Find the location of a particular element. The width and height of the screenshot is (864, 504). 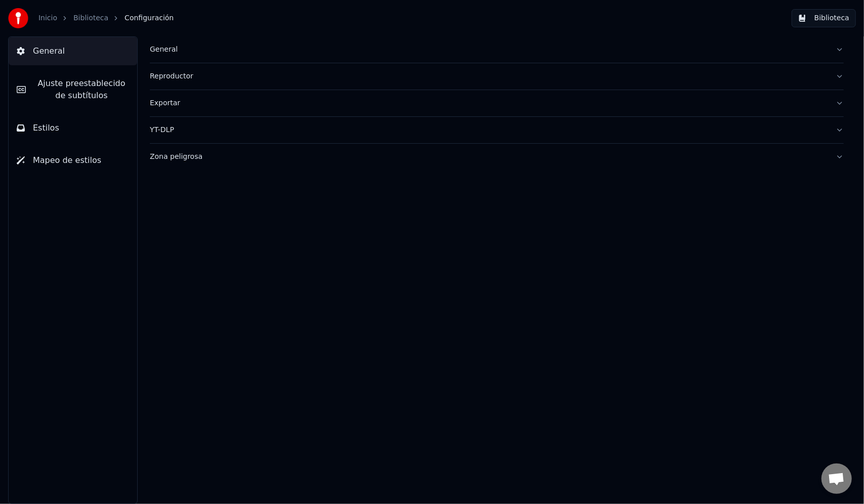

span: Ajuste preestablecido de subtítulos is located at coordinates (81, 89).